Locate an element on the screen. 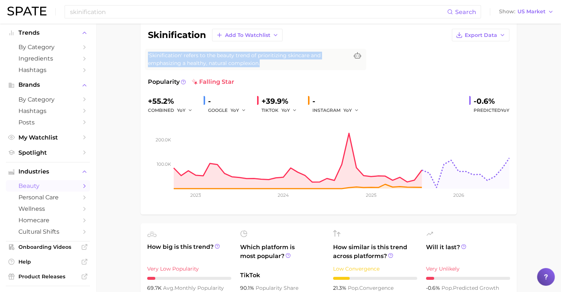 The image size is (561, 292). a: Product Releases is located at coordinates (48, 276).